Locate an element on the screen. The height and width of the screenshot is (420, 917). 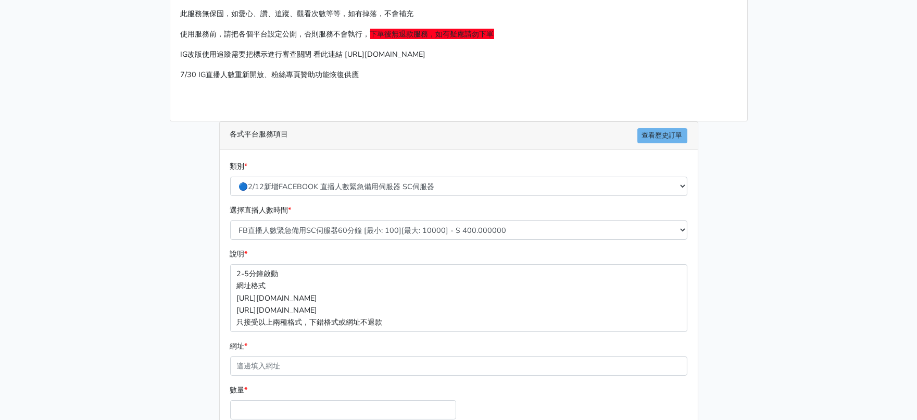
p: 使用服務前，請把各個平台設定公開，否則服務不會執行， is located at coordinates (459, 34).